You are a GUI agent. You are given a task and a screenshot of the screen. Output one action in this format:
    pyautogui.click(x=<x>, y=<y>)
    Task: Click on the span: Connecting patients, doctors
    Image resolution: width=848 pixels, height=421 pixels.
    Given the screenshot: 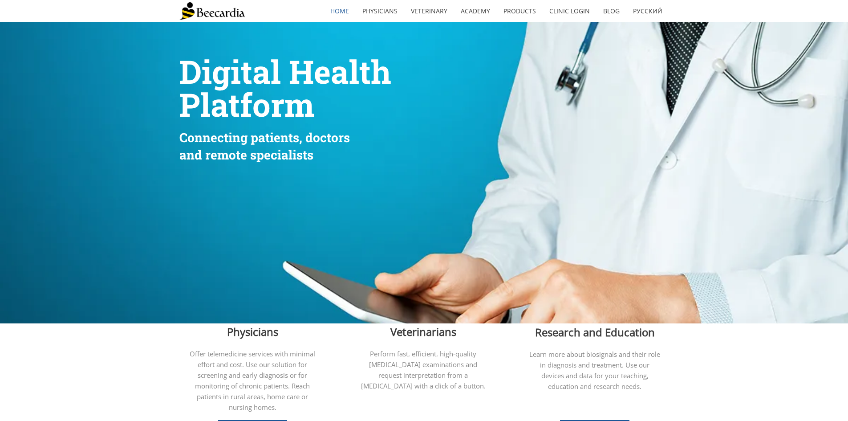 What is the action you would take?
    pyautogui.click(x=264, y=137)
    